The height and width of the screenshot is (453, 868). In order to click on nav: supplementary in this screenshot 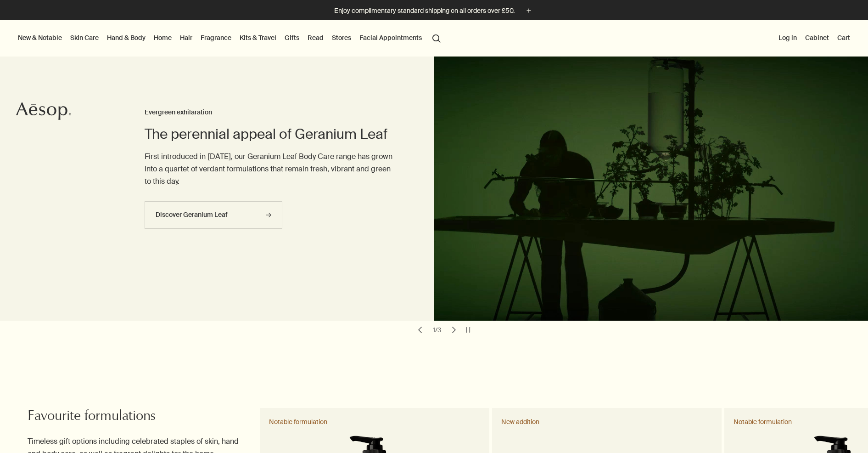, I will do `click(814, 38)`.